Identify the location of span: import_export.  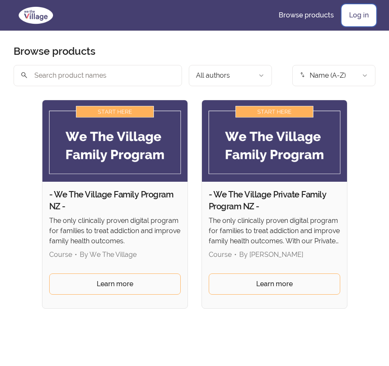
(302, 75).